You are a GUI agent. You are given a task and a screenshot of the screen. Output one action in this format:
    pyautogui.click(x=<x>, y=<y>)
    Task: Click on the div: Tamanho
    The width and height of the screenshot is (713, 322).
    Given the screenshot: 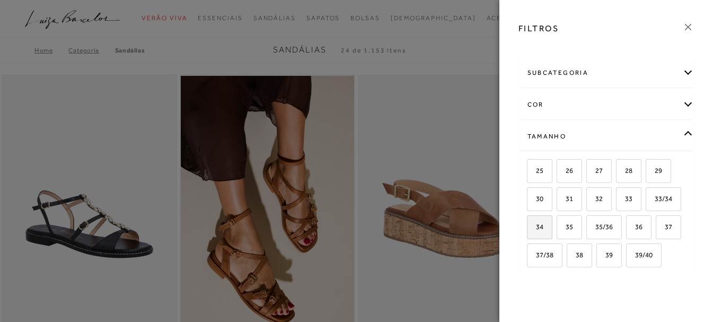 What is the action you would take?
    pyautogui.click(x=606, y=136)
    